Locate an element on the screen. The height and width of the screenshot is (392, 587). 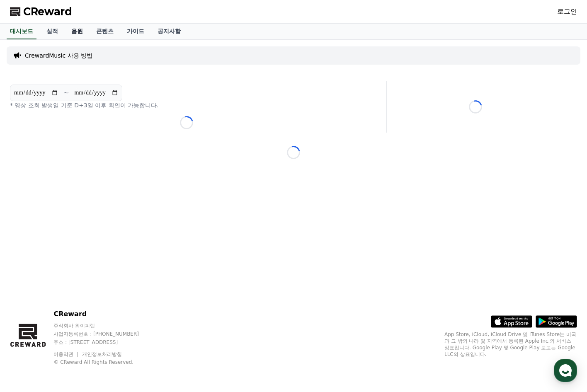
a: 실적 is located at coordinates (52, 32).